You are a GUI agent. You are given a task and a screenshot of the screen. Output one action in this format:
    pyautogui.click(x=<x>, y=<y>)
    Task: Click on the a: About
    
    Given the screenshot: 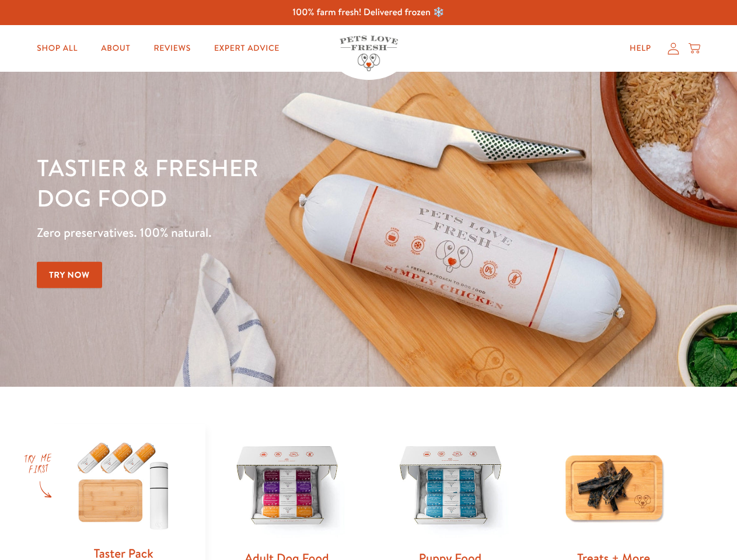 What is the action you would take?
    pyautogui.click(x=116, y=48)
    